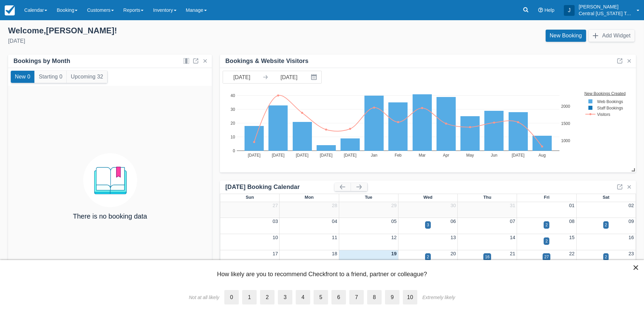  Describe the element at coordinates (275, 237) in the screenshot. I see `a: 10` at that location.